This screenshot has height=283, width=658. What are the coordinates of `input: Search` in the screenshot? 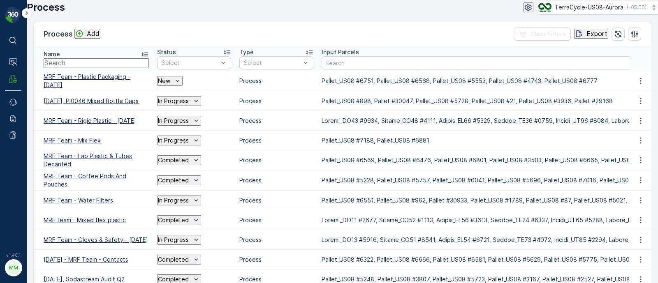 It's located at (96, 63).